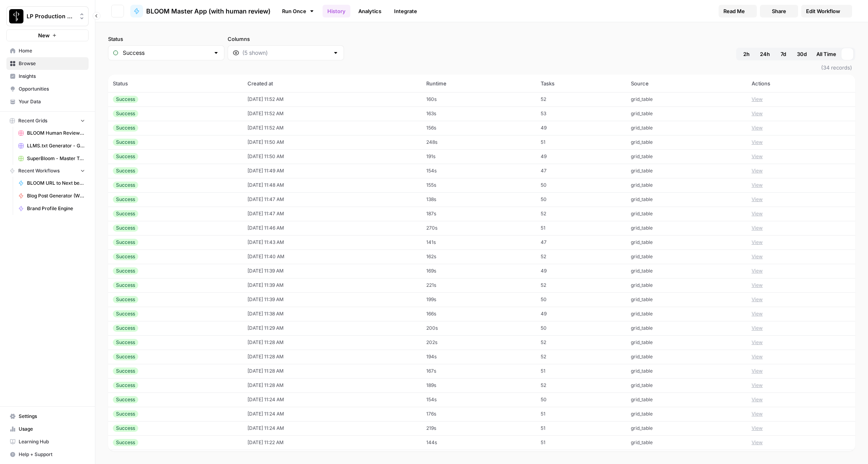  Describe the element at coordinates (52, 454) in the screenshot. I see `span: Help + Support` at that location.